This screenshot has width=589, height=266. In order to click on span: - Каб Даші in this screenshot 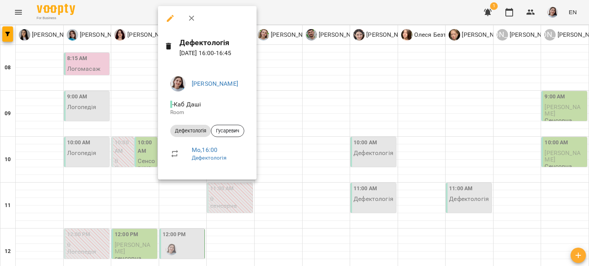, I will do `click(186, 104)`.